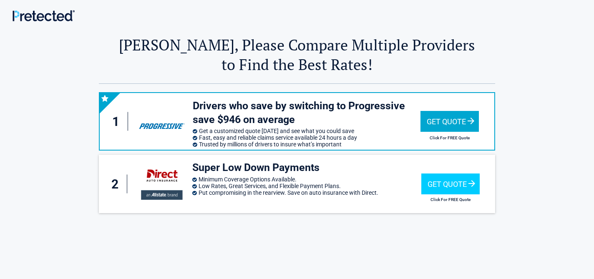 The width and height of the screenshot is (594, 279). I want to click on li: Minimum Coverage Options Available., so click(306, 179).